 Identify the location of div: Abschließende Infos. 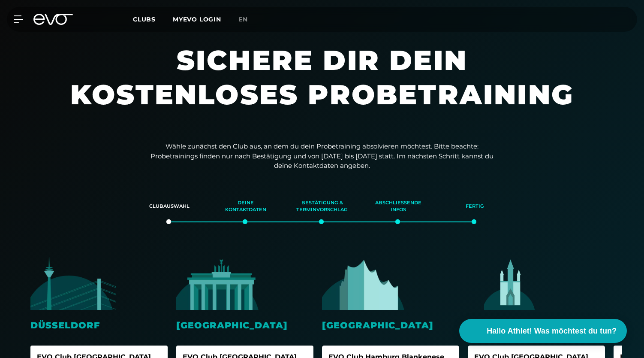
(398, 207).